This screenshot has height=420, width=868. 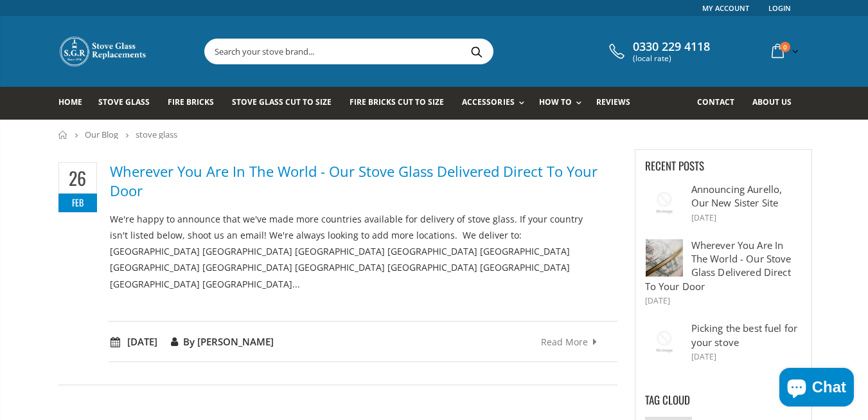 What do you see at coordinates (737, 196) in the screenshot?
I see `a: Announcing Aurello, Our New Sister Site` at bounding box center [737, 196].